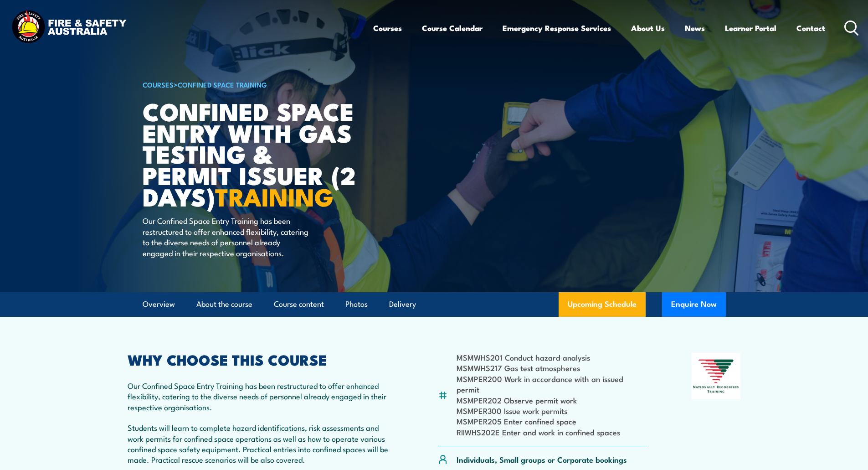 This screenshot has height=470, width=868. Describe the element at coordinates (274, 196) in the screenshot. I see `strong: TRAINING` at that location.